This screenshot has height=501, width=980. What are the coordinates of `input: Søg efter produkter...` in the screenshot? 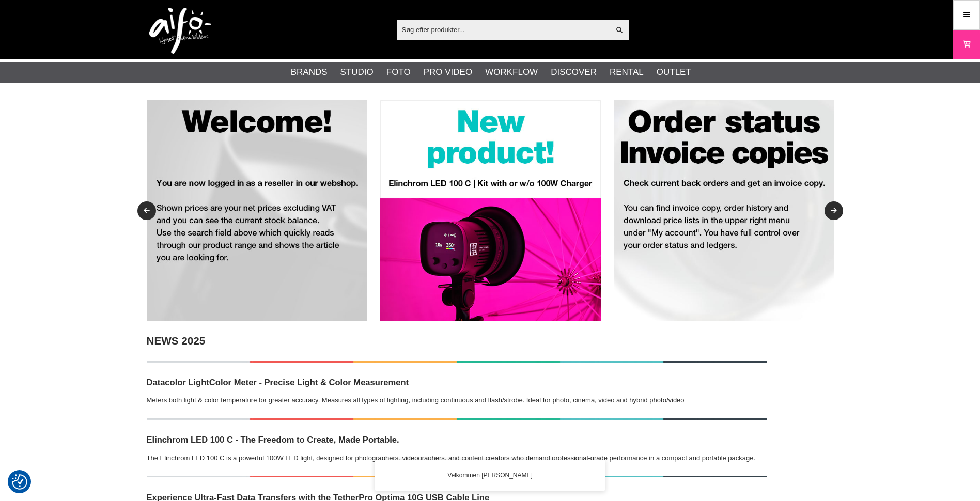 It's located at (503, 30).